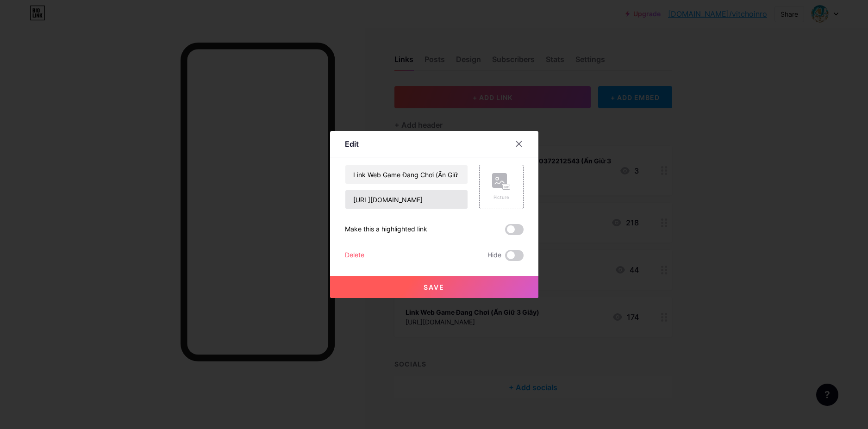 This screenshot has width=868, height=429. I want to click on div: Make this a highlighted link, so click(386, 229).